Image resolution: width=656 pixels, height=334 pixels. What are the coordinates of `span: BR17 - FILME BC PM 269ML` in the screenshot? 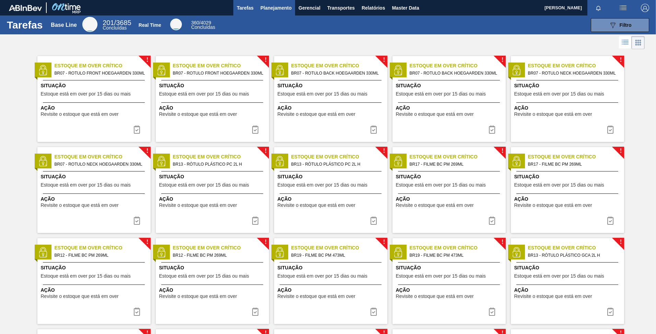 It's located at (455, 164).